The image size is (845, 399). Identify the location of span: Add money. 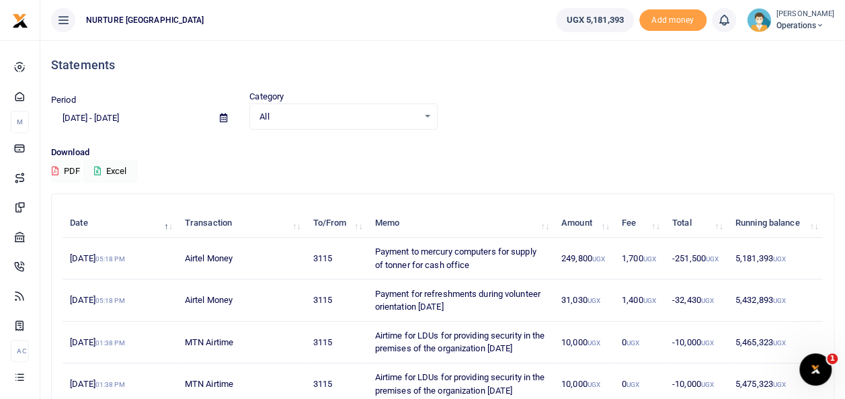
(673, 20).